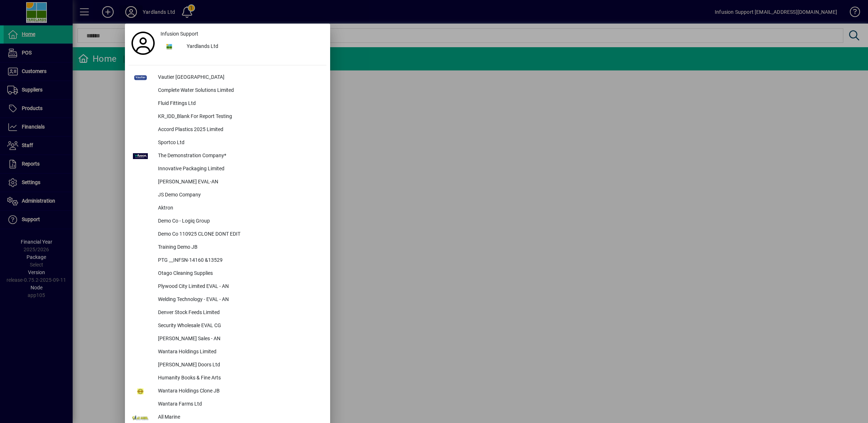 The height and width of the screenshot is (423, 868). I want to click on button: Innovative Packaging Limited, so click(227, 169).